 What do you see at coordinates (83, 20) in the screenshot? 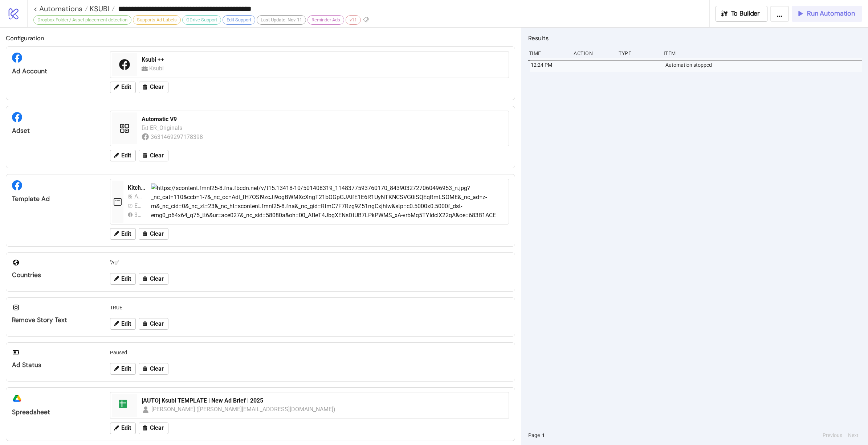
I see `div: Dropbox Folder / Asset placement detection` at bounding box center [83, 20].